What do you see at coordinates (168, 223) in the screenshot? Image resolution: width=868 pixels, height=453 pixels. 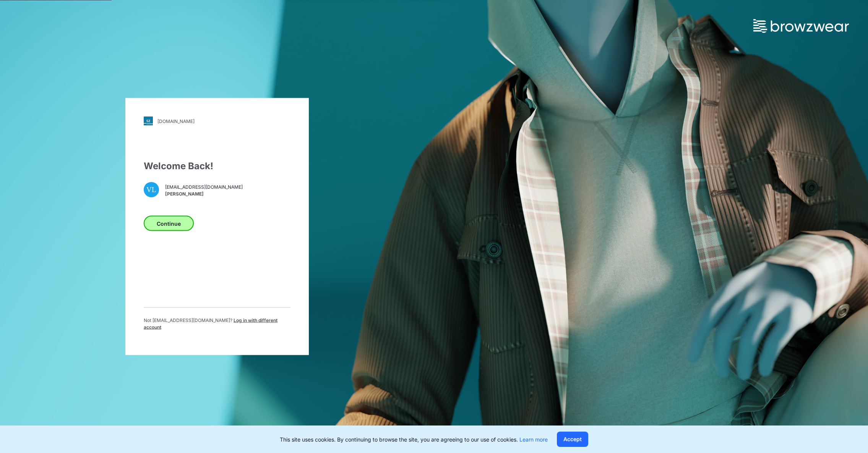 I see `button: Continue` at bounding box center [168, 223].